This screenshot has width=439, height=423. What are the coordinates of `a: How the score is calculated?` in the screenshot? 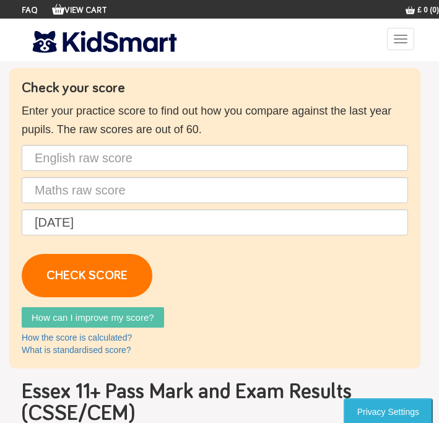 It's located at (77, 337).